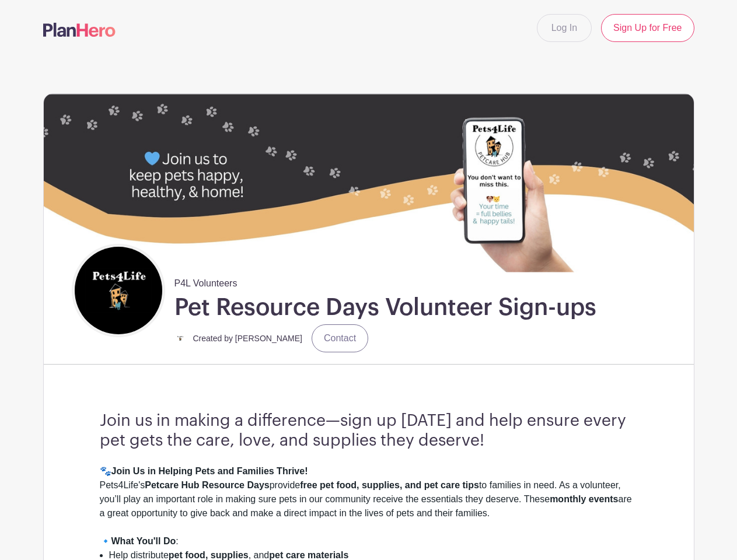 The width and height of the screenshot is (737, 560). Describe the element at coordinates (339, 338) in the screenshot. I see `a: Contact` at that location.